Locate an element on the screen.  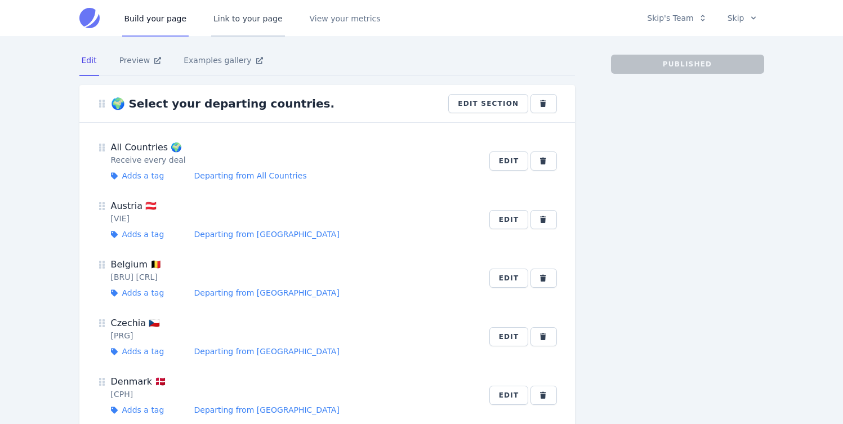
div: All Countries 🌍 is located at coordinates (293, 148).